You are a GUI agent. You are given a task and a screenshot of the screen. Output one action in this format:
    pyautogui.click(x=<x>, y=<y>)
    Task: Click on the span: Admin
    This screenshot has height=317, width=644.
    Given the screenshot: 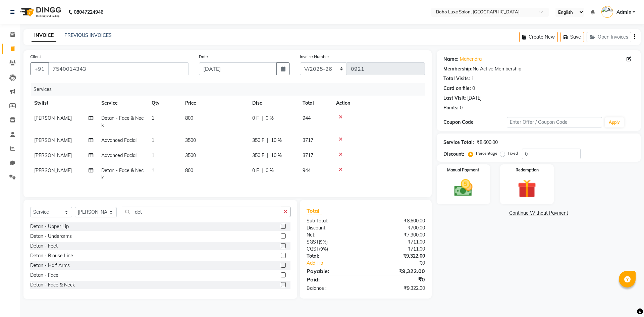 What is the action you would take?
    pyautogui.click(x=624, y=12)
    